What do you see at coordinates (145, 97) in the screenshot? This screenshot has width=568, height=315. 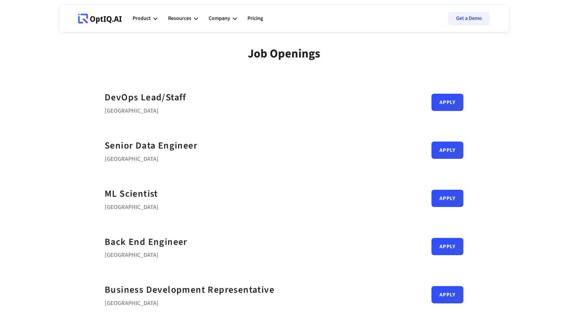 I see `div: DevOps Lead/Staff` at bounding box center [145, 97].